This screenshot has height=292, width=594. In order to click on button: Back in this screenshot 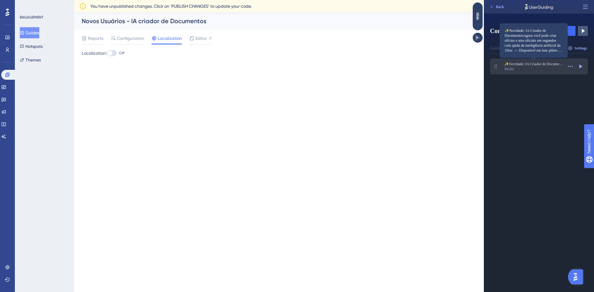, I will do `click(13, 7)`.